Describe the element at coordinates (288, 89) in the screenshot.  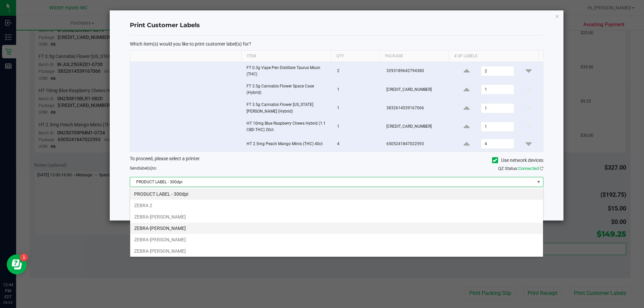
I see `td: FT 3.5g Cannabis Flower Space Case (Hybrid)` at that location.